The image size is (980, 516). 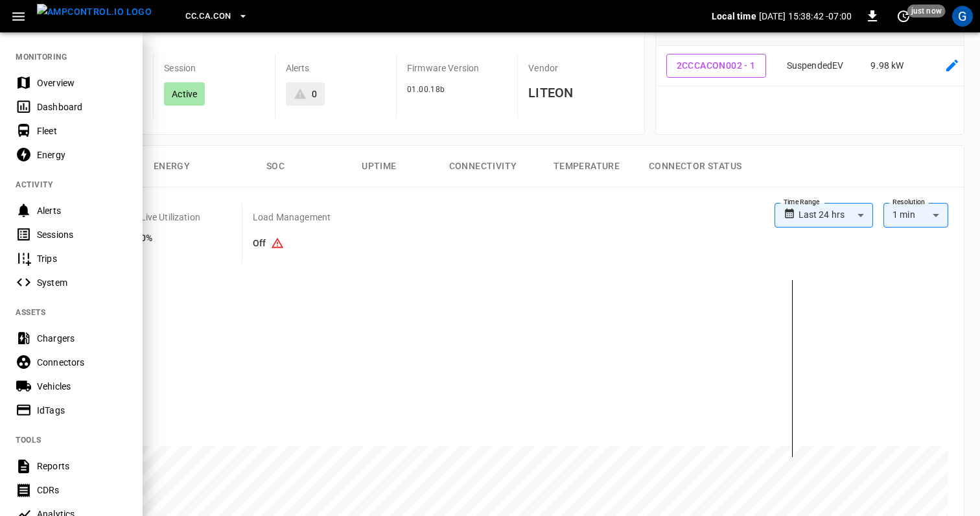 I want to click on div: CDRs, so click(x=81, y=490).